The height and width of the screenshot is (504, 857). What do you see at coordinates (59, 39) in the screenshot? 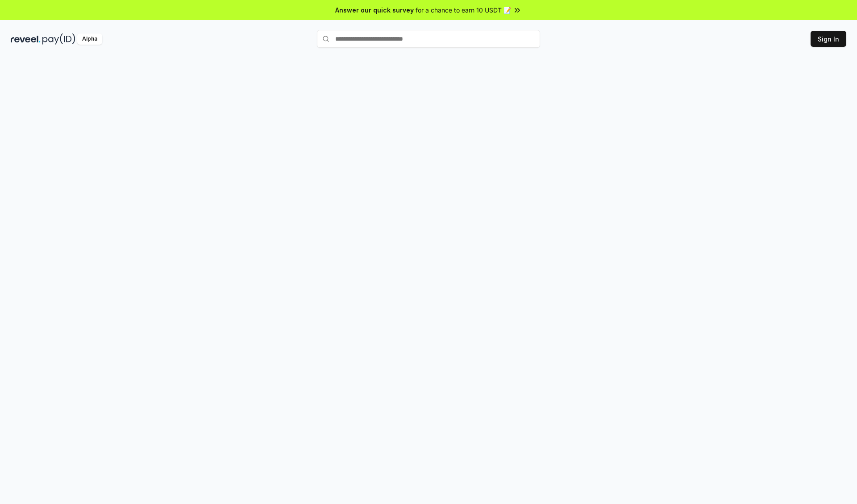
I see `img: pay_id` at bounding box center [59, 39].